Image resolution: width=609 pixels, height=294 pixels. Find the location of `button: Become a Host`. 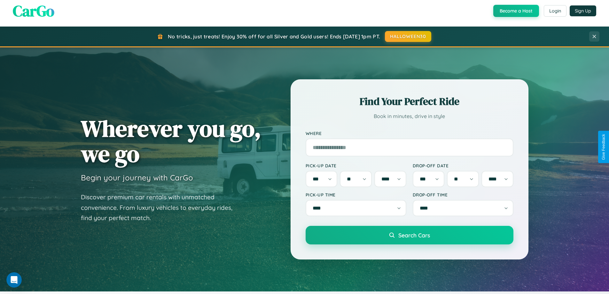

button: Become a Host is located at coordinates (516, 11).